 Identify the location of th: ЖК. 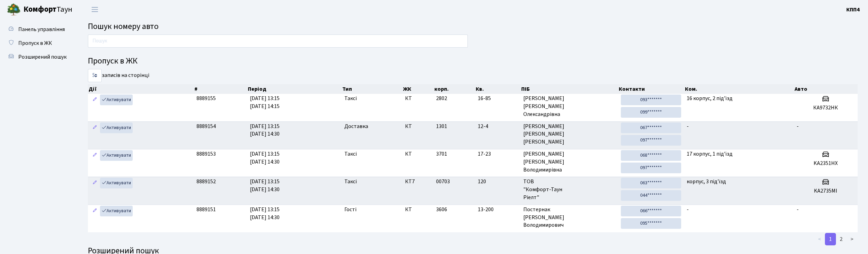
(418, 89).